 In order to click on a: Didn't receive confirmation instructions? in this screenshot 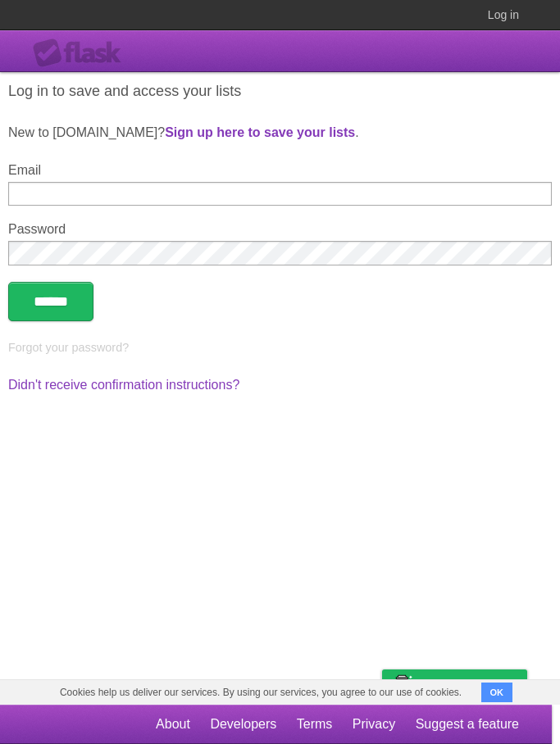, I will do `click(123, 384)`.